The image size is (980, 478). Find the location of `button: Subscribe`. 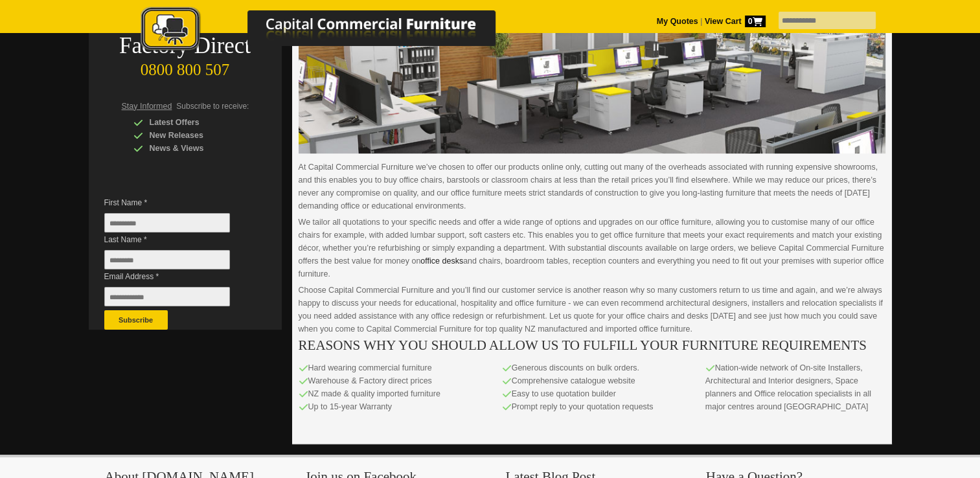

button: Subscribe is located at coordinates (136, 320).